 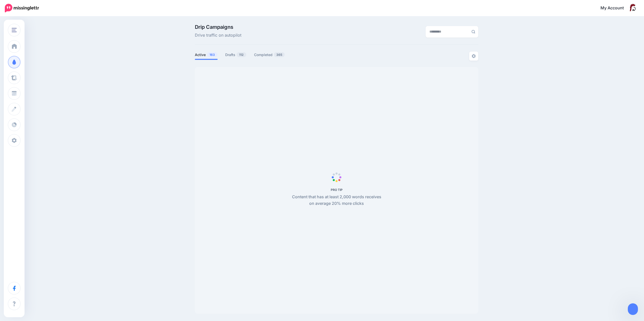 I want to click on span: 112, so click(x=241, y=55).